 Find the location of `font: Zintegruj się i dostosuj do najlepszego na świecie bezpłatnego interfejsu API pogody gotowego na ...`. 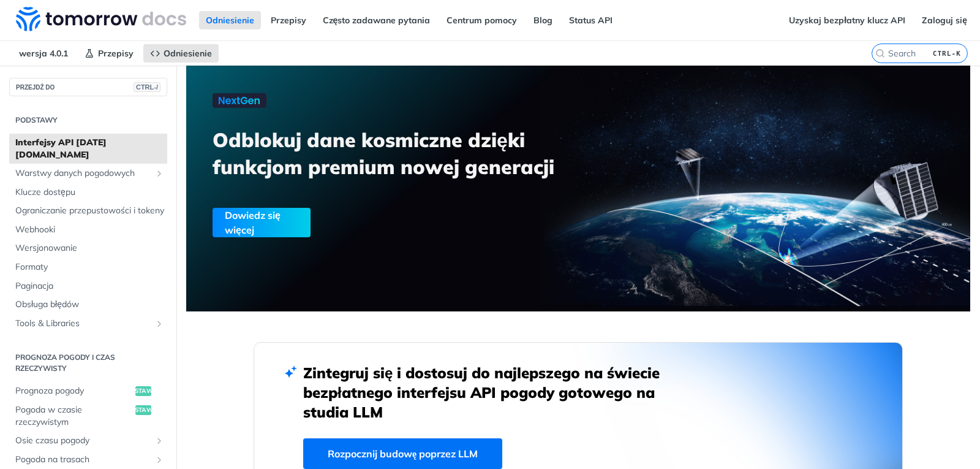

font: Zintegruj się i dostosuj do najlepszego na świecie bezpłatnego interfejsu API pogody gotowego na ... is located at coordinates (482, 392).